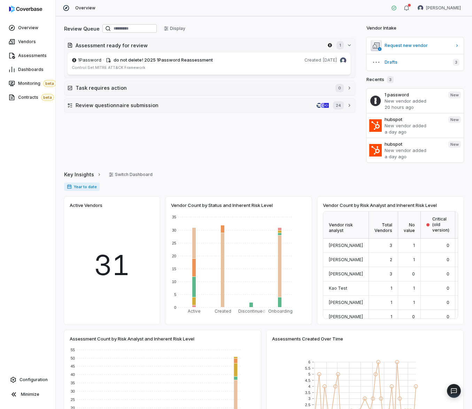  What do you see at coordinates (346, 225) in the screenshot?
I see `div: Vendor risk analyst` at bounding box center [346, 225].